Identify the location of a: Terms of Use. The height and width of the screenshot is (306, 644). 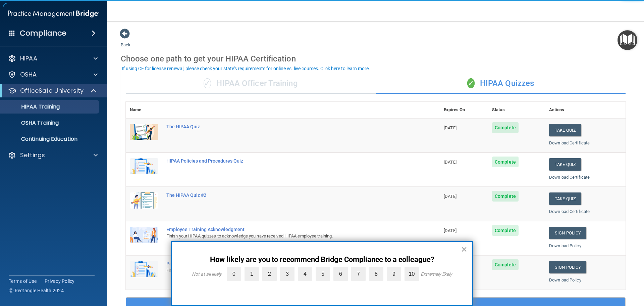
(23, 280).